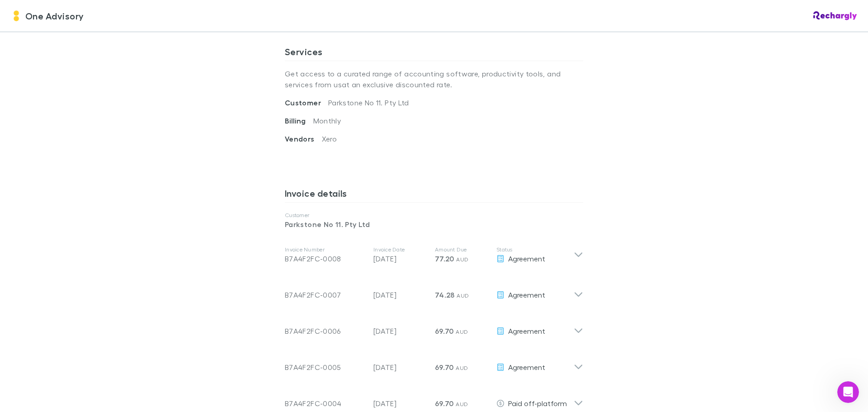  What do you see at coordinates (445, 295) in the screenshot?
I see `span: 74.28` at bounding box center [445, 295].